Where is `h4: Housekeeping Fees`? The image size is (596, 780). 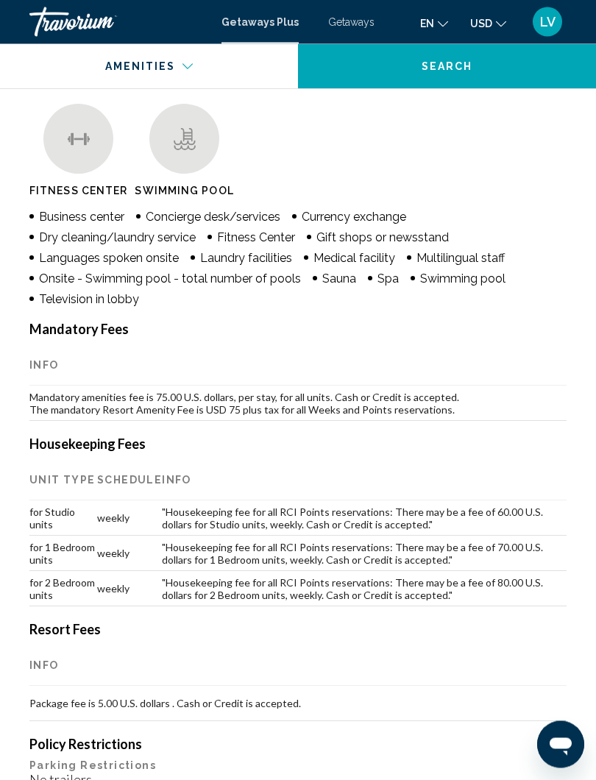 h4: Housekeeping Fees is located at coordinates (298, 444).